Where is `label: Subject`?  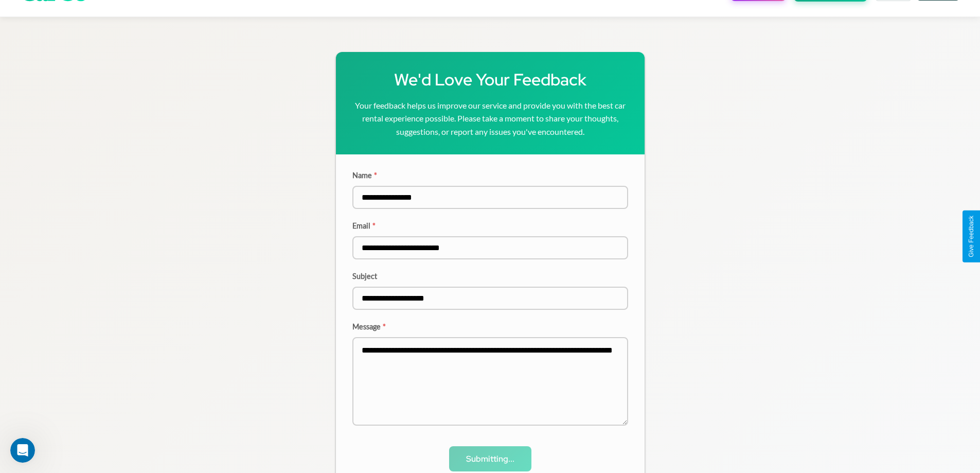 label: Subject is located at coordinates (490, 276).